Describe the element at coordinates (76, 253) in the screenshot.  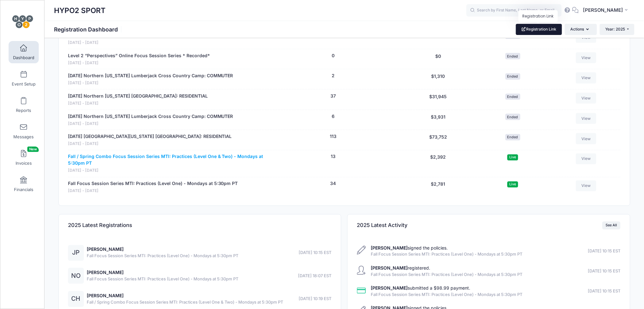
I see `div: JP` at that location.